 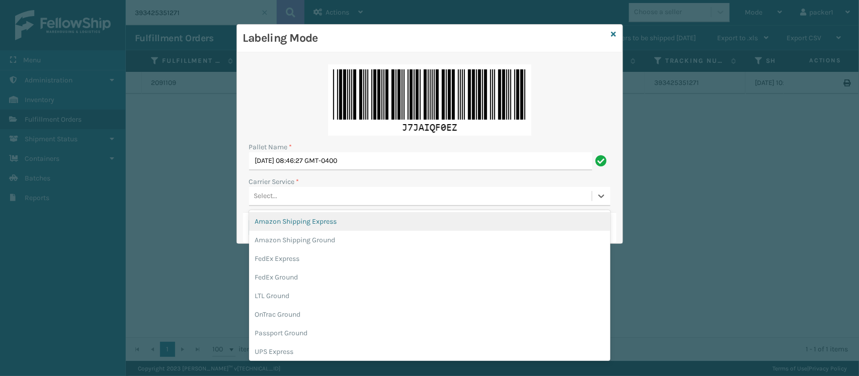 I want to click on div: FedEx Express, so click(x=430, y=259).